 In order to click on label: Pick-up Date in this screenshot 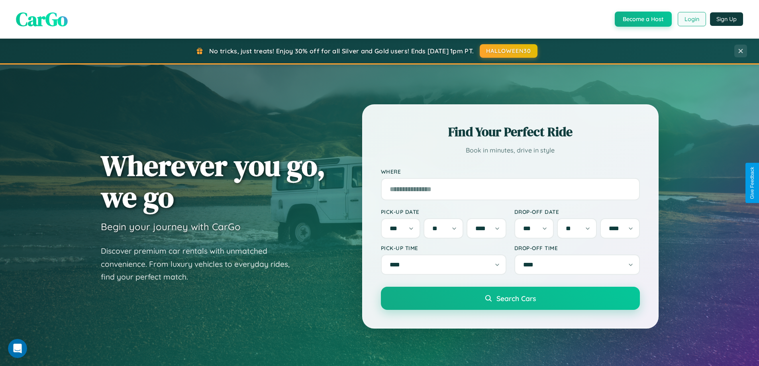, I will do `click(444, 212)`.